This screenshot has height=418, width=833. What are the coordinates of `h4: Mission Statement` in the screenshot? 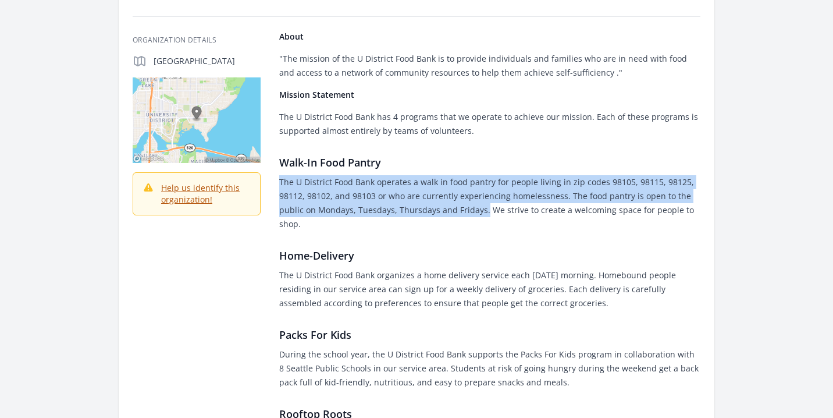 It's located at (490, 95).